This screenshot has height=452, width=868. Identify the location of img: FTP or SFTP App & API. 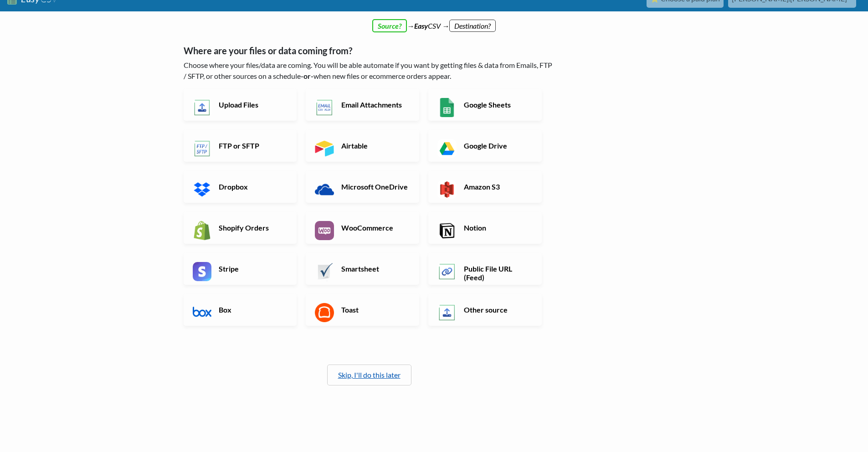
(203, 149).